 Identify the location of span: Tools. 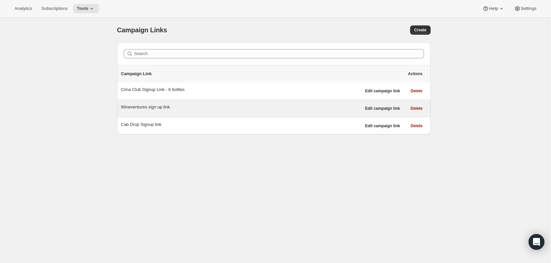
(83, 9).